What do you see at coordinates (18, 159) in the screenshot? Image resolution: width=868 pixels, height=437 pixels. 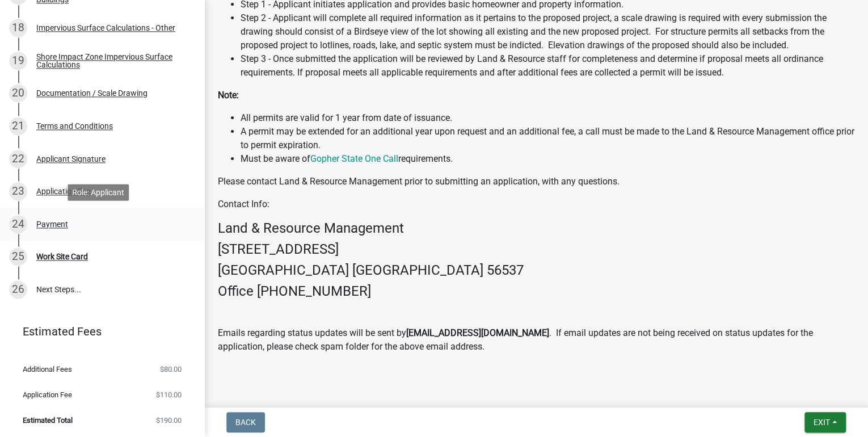 I see `div: 22` at bounding box center [18, 159].